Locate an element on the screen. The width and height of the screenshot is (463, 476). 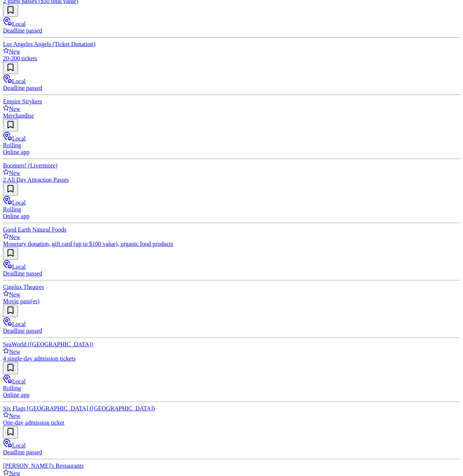
div: Cinelux Theatres is located at coordinates (231, 287).